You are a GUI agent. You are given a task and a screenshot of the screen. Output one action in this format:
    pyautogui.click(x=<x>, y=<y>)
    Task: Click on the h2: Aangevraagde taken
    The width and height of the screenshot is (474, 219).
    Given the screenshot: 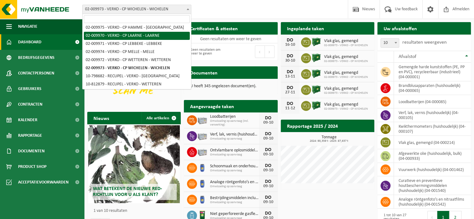 What is the action you would take?
    pyautogui.click(x=212, y=106)
    